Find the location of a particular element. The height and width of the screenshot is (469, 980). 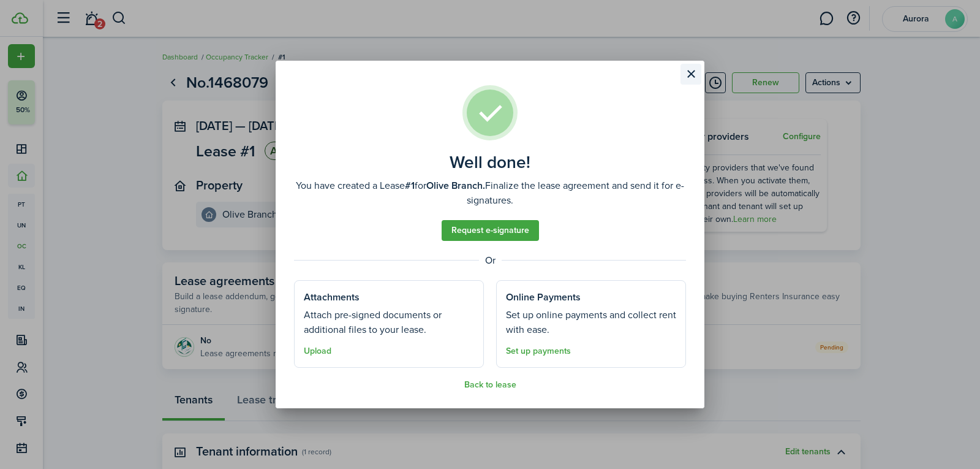

well-done-description: You have created a Lease for Finalize the lease agreement and send it for e-signatures. is located at coordinates (490, 193).